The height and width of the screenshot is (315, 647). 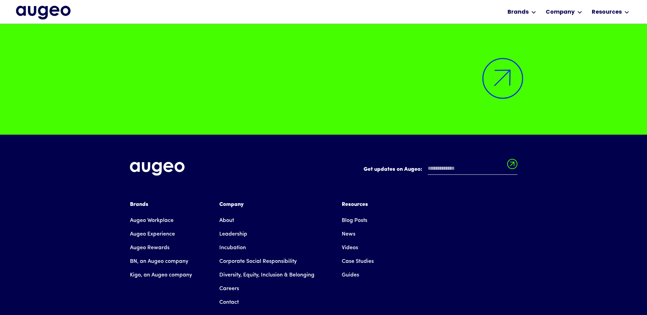 What do you see at coordinates (233, 248) in the screenshot?
I see `a: Incubation` at bounding box center [233, 248].